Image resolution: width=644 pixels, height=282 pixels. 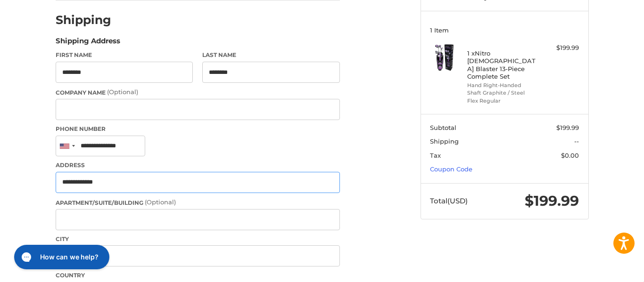 I want to click on div: $199.99, so click(x=560, y=48).